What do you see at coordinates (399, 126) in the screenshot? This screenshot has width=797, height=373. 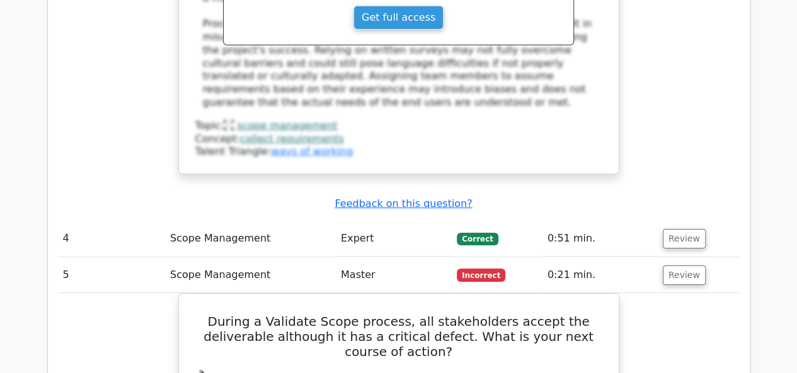 I see `div: Topic:` at bounding box center [399, 126].